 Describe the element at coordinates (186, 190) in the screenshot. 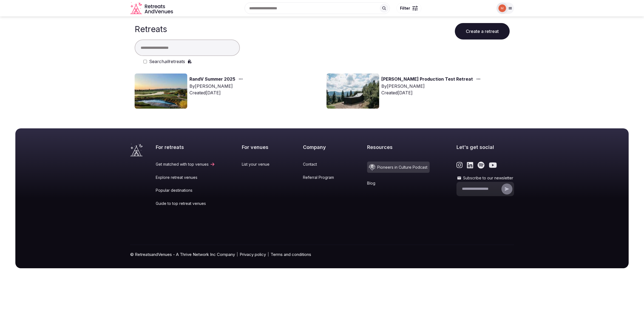

I see `a: Popular destinations` at that location.